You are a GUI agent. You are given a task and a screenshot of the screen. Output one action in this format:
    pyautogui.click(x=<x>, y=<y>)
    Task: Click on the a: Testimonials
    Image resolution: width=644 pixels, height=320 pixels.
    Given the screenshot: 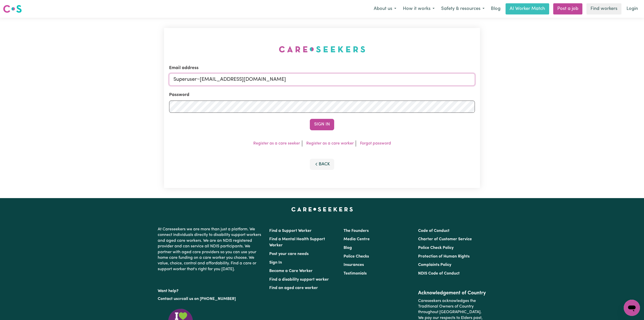 What is the action you would take?
    pyautogui.click(x=355, y=274)
    